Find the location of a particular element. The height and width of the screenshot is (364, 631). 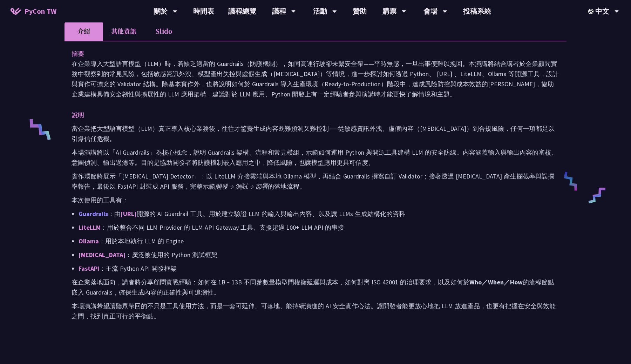

li: 其他資訊 is located at coordinates (124, 31).